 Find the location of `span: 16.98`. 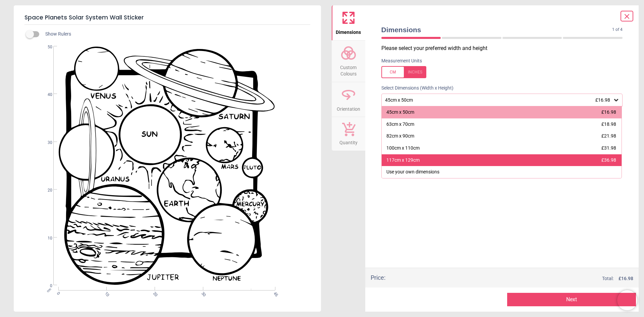

span: 16.98 is located at coordinates (627, 279).